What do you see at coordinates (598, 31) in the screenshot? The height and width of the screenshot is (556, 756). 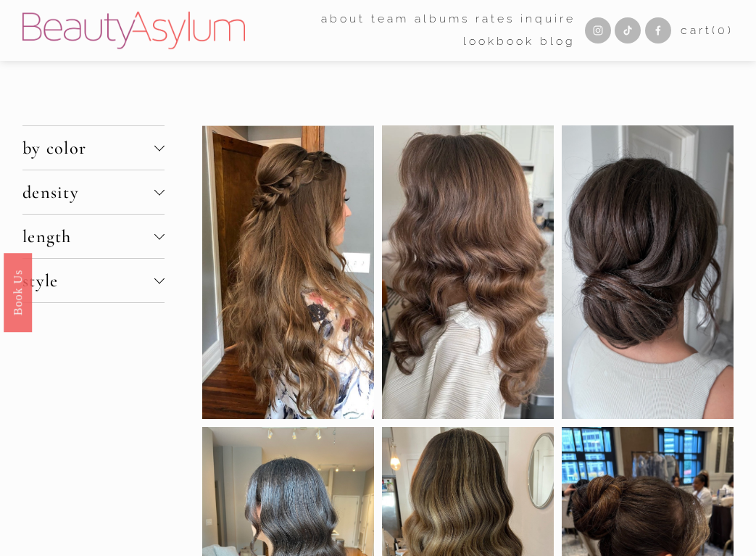 I see `a: Instagram` at bounding box center [598, 31].